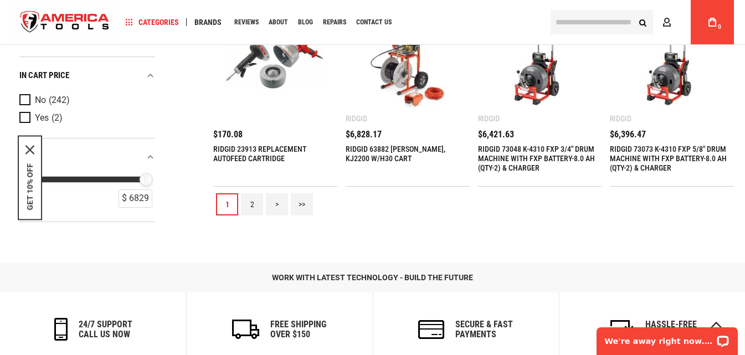 This screenshot has height=355, width=745. Describe the element at coordinates (228, 135) in the screenshot. I see `span: $170.08` at that location.